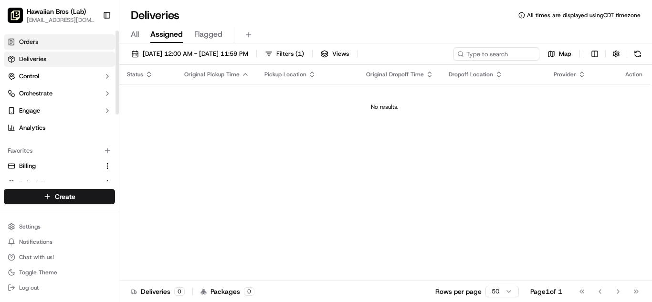 This screenshot has height=302, width=652. What do you see at coordinates (340, 54) in the screenshot?
I see `span: Views` at bounding box center [340, 54].